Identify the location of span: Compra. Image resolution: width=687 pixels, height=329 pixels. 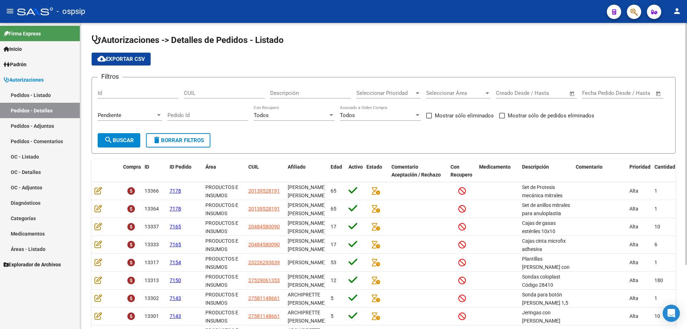
(132, 167).